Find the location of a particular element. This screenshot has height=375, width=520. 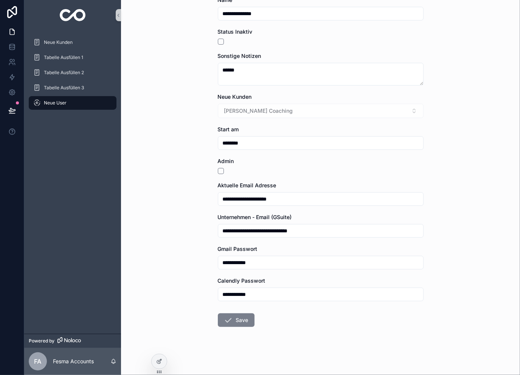

a: Neue Kunden is located at coordinates (73, 42).